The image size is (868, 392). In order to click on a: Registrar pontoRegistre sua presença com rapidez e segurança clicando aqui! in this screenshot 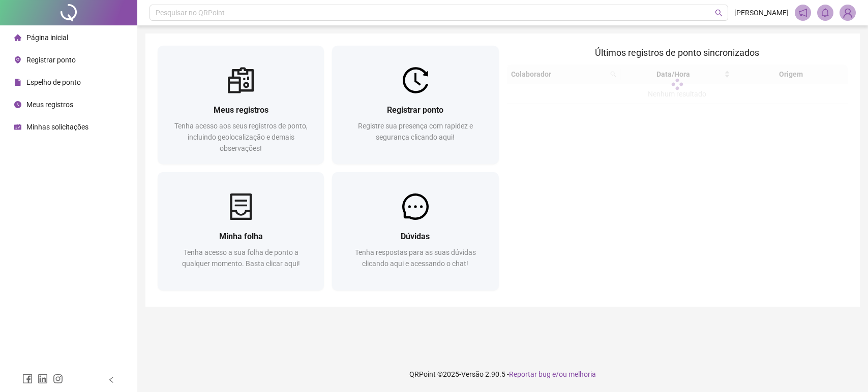, I will do `click(415, 104)`.